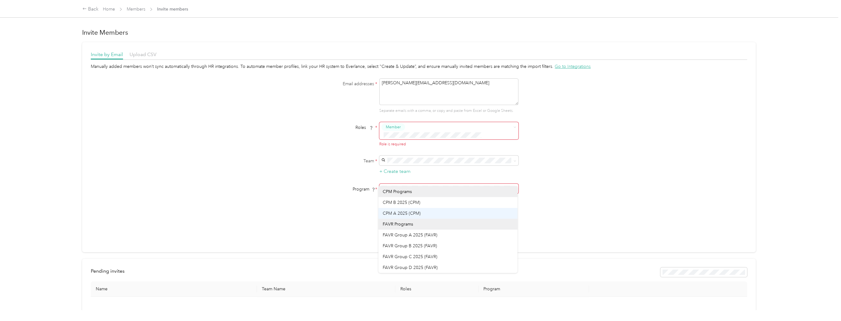 This screenshot has width=841, height=321. I want to click on li: FAVR Programs, so click(448, 224).